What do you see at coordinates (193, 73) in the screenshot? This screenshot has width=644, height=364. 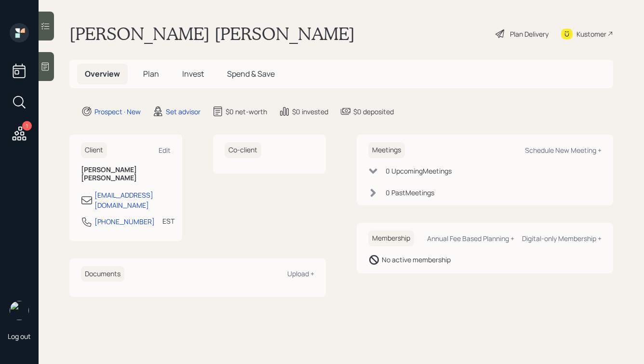 I see `span: Invest` at bounding box center [193, 73].